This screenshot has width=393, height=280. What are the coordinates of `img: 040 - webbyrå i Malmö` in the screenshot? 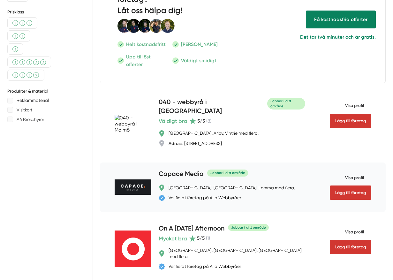 It's located at (133, 124).